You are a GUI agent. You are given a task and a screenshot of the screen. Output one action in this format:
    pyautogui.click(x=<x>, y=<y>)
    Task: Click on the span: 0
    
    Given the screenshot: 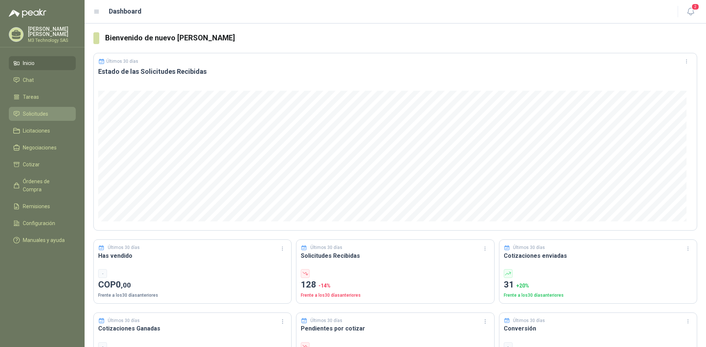 What is the action you would take?
    pyautogui.click(x=123, y=285)
    